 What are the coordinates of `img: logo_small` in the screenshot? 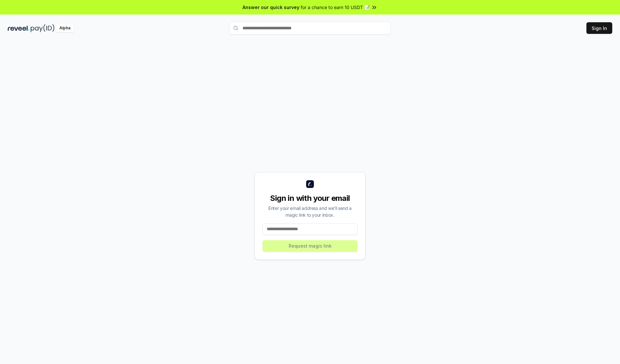 It's located at (310, 184).